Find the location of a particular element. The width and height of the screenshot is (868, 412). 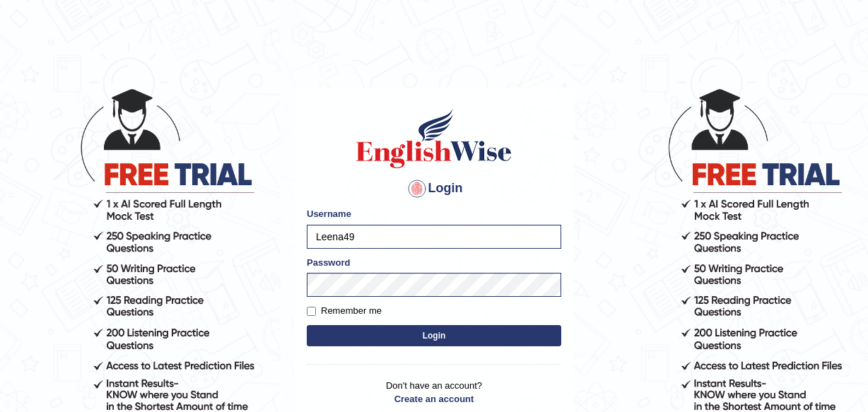

label: Username is located at coordinates (329, 213).